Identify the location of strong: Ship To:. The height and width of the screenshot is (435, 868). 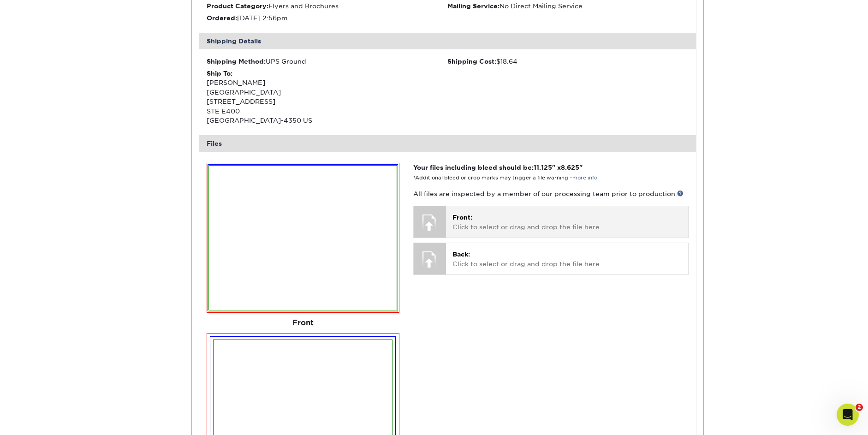
(220, 73).